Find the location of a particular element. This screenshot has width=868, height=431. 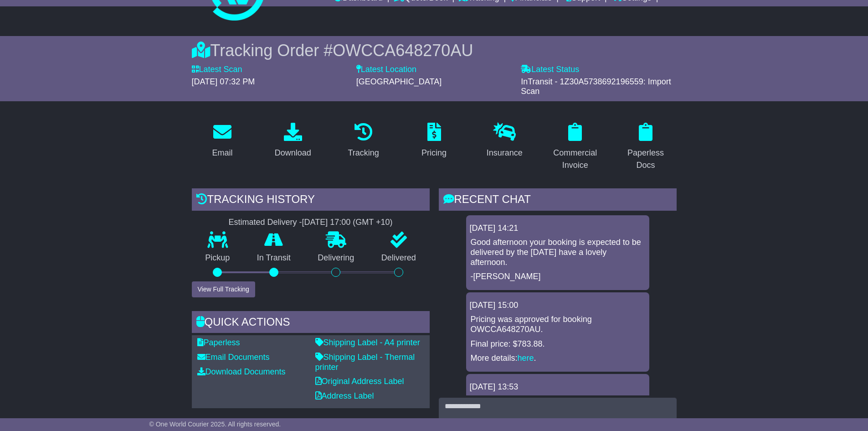

a: Shipping Label - Thermal printer is located at coordinates (365, 362).